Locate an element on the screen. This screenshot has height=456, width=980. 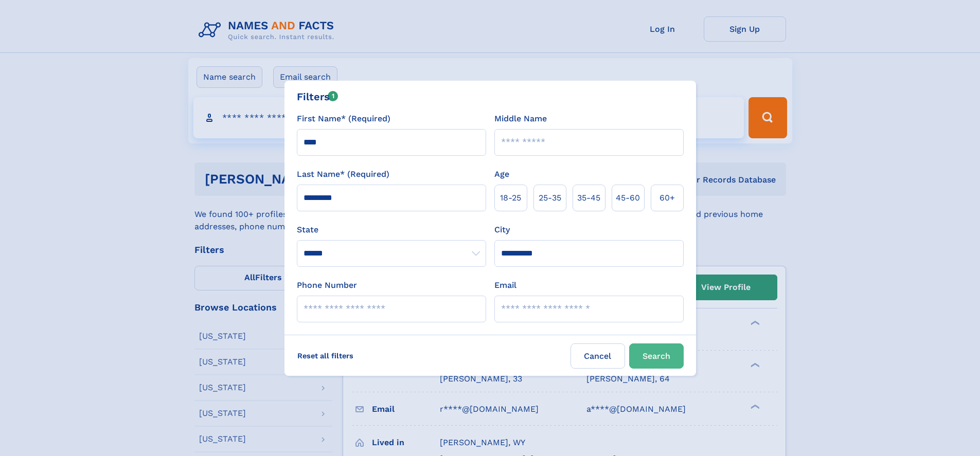
span: 25‑35 is located at coordinates (549, 197).